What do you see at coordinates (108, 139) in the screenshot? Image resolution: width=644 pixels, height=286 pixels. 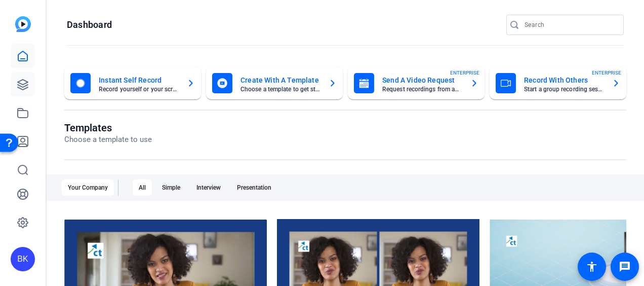 I see `p: Choose a template to use` at bounding box center [108, 139].